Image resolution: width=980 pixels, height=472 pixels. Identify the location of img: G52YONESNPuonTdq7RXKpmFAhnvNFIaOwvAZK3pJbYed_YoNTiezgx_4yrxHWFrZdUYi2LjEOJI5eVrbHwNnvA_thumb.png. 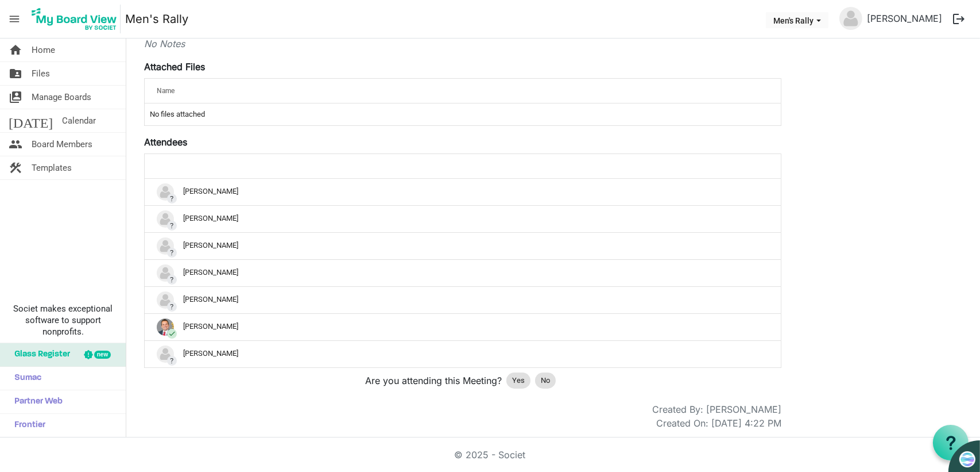
(165, 327).